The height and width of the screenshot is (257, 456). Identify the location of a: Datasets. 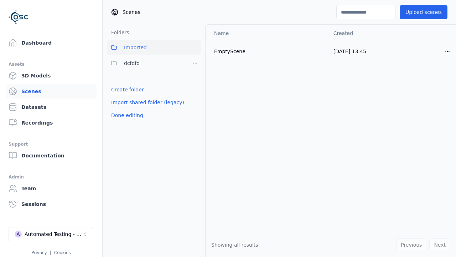
(51, 107).